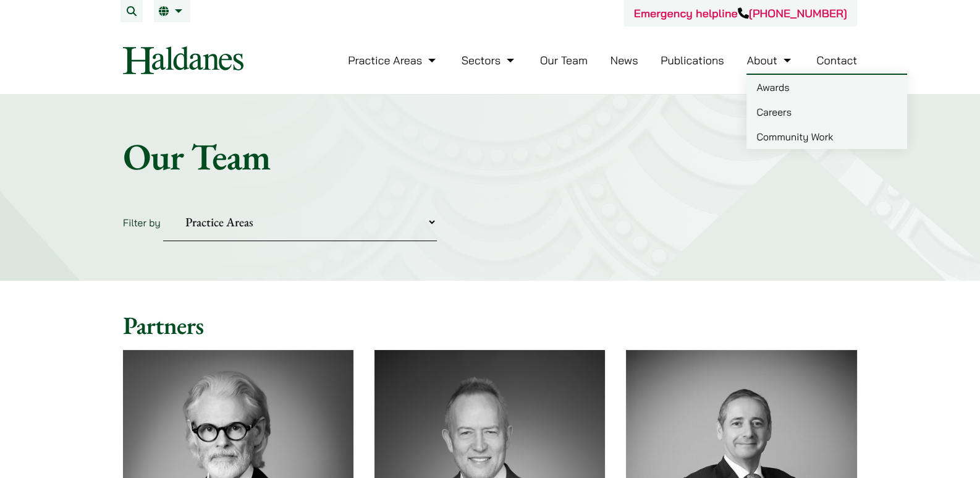 This screenshot has height=478, width=980. I want to click on a: Practice Areas, so click(393, 60).